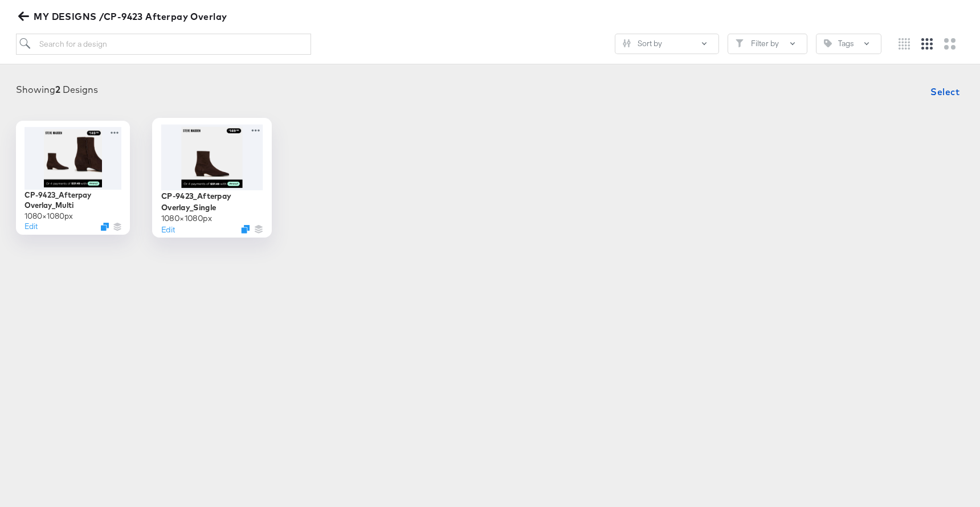 The height and width of the screenshot is (507, 980). Describe the element at coordinates (828, 43) in the screenshot. I see `svg: Tag` at that location.